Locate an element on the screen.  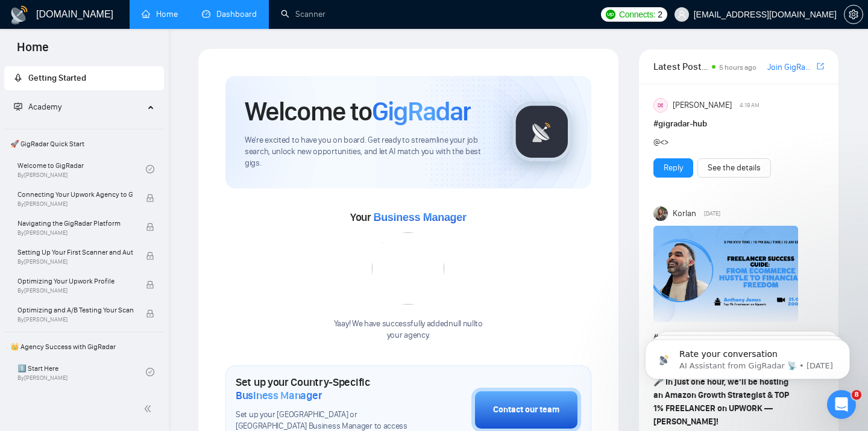
span: Getting Started is located at coordinates (57, 78).